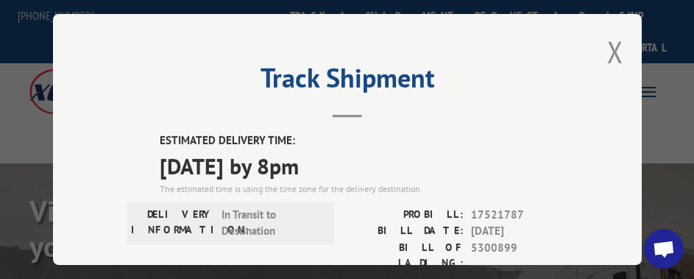 The image size is (694, 279). What do you see at coordinates (406, 255) in the screenshot?
I see `label: BILL OF LADING:` at bounding box center [406, 255].